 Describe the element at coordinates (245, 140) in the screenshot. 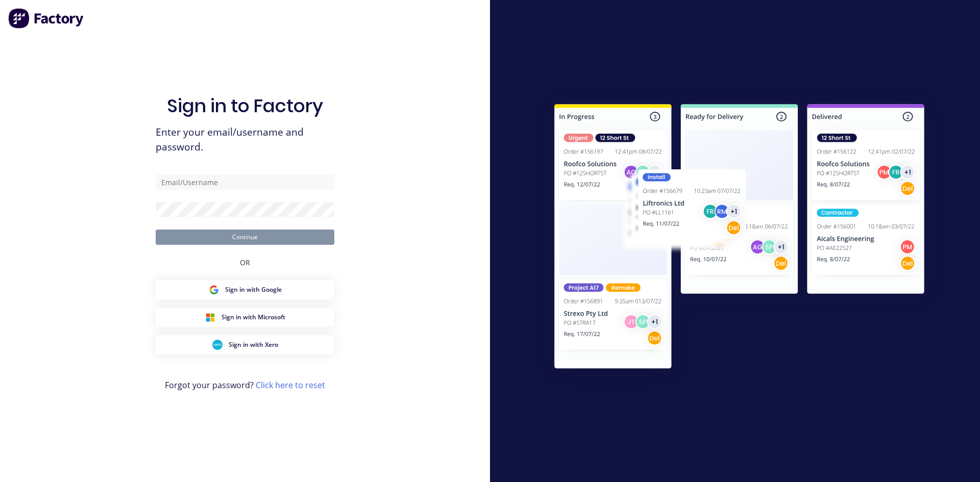

I see `span: Enter your email/username and password.` at that location.